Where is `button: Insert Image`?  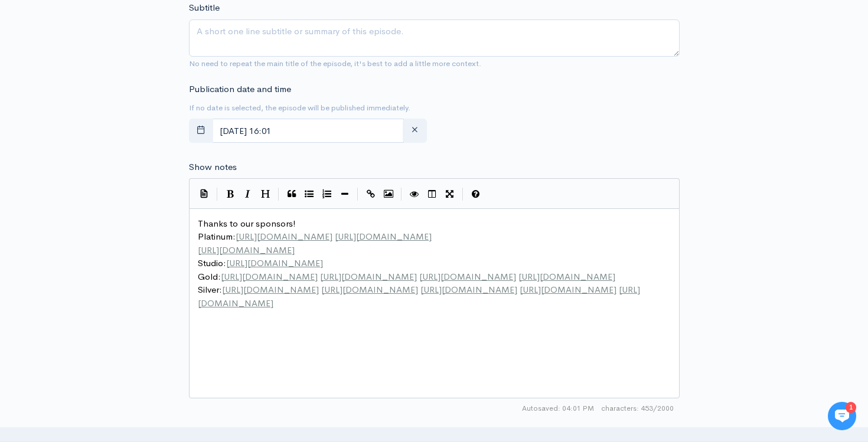
button: Insert Image is located at coordinates (388, 194).